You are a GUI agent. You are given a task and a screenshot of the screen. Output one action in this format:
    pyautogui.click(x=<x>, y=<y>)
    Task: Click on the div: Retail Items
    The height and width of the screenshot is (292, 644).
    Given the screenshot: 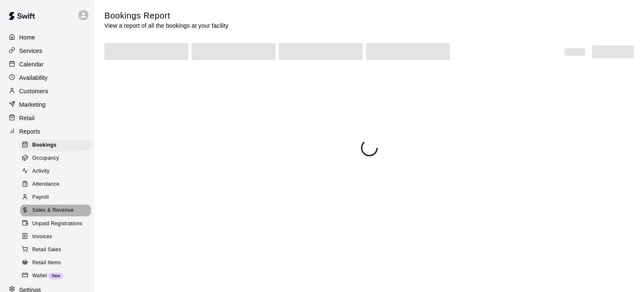 What is the action you would take?
    pyautogui.click(x=56, y=263)
    